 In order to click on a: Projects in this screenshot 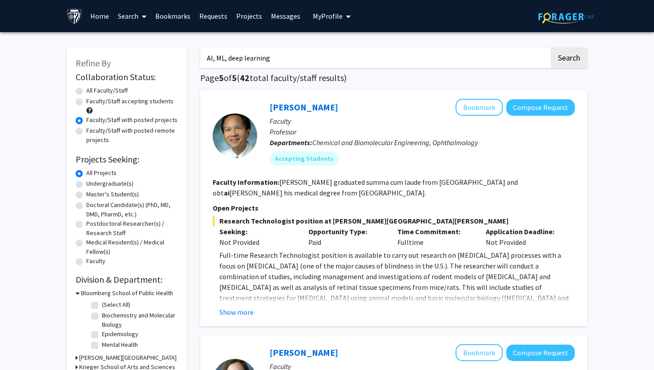, I will do `click(249, 16)`.